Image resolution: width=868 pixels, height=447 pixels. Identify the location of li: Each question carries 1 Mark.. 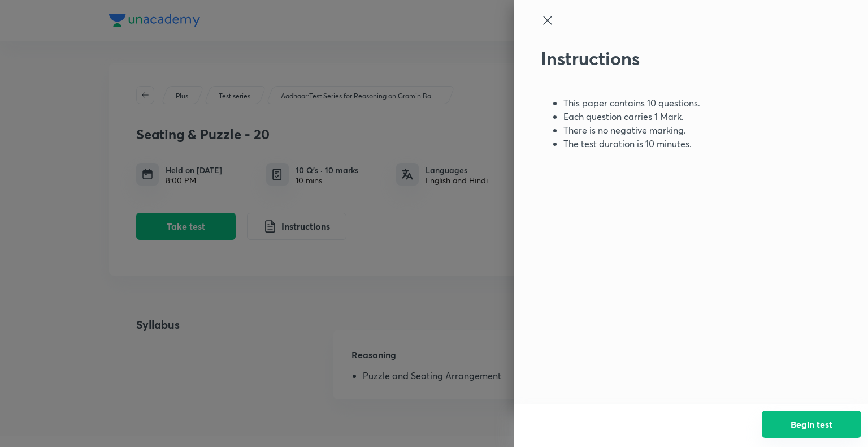
(684, 116).